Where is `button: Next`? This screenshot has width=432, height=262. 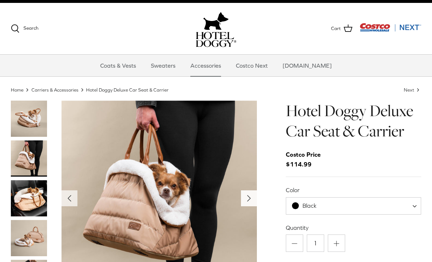 button: Next is located at coordinates (249, 198).